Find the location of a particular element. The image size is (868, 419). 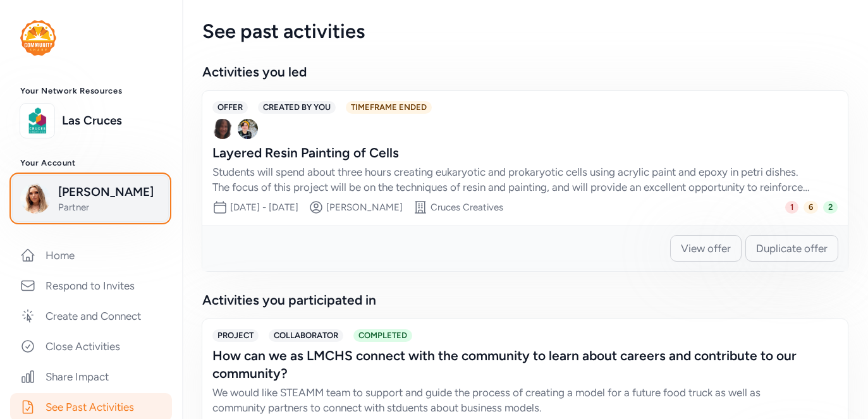

a: Share Impact is located at coordinates (91, 377).